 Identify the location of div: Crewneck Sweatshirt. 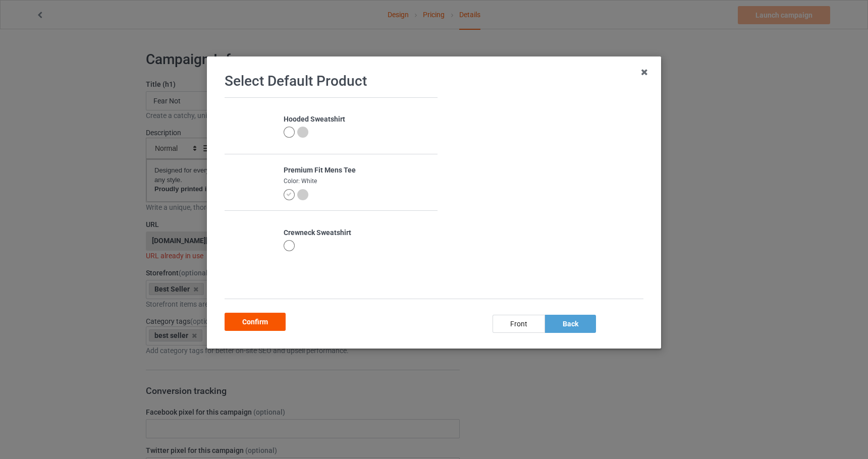
(358, 233).